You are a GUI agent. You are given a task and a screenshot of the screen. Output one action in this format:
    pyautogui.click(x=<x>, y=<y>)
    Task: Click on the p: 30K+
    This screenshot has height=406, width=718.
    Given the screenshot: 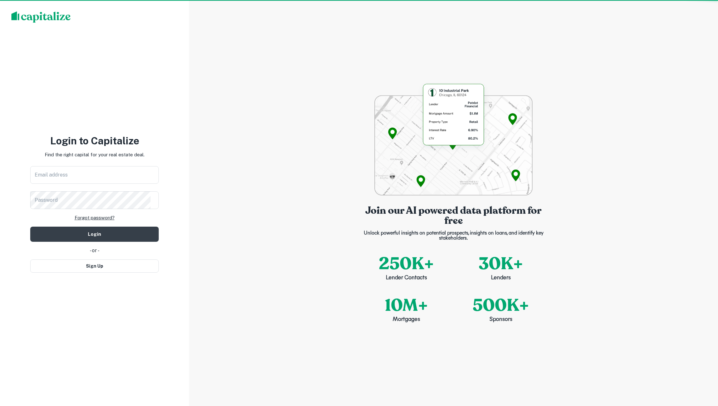 What is the action you would take?
    pyautogui.click(x=501, y=263)
    